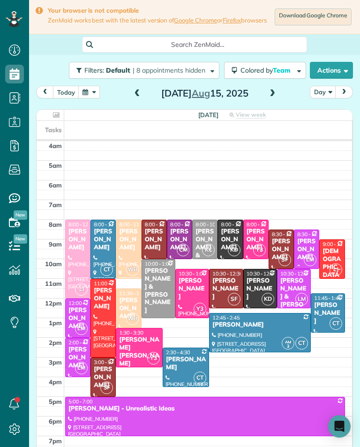 The image size is (360, 447). What do you see at coordinates (267, 70) in the screenshot?
I see `span: Colored by` at bounding box center [267, 70].